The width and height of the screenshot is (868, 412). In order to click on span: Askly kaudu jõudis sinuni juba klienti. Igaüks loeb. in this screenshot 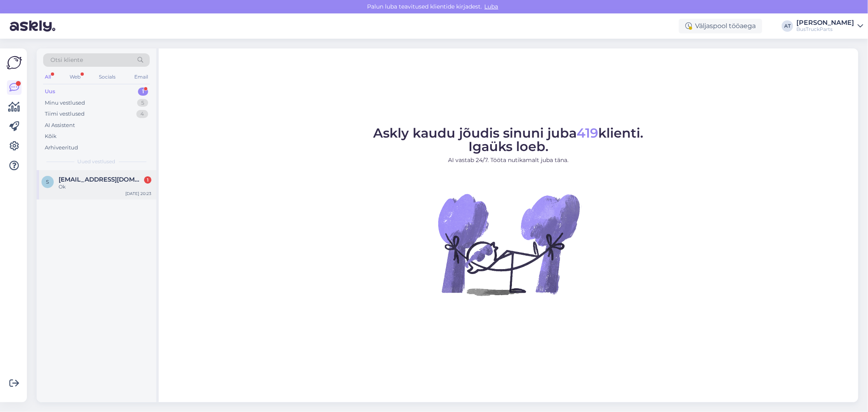, I will do `click(509, 140)`.